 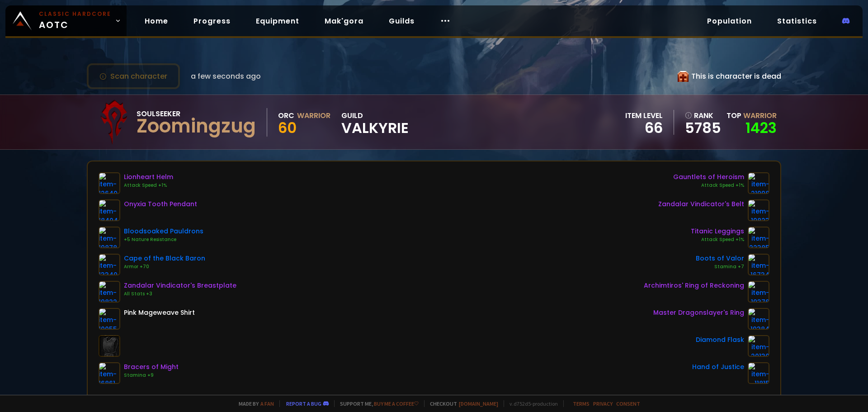 What do you see at coordinates (759, 292) in the screenshot?
I see `img: item-19376` at bounding box center [759, 292].